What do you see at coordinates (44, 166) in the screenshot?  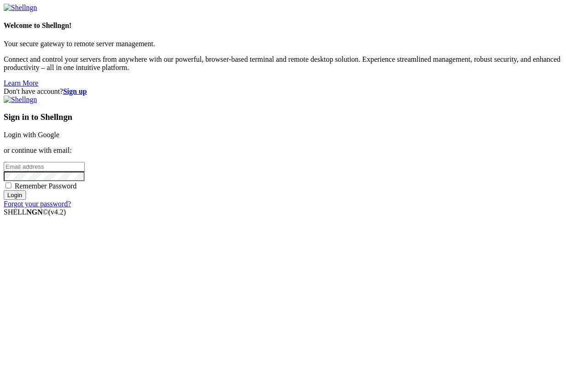 I see `input: Email address` at bounding box center [44, 166].